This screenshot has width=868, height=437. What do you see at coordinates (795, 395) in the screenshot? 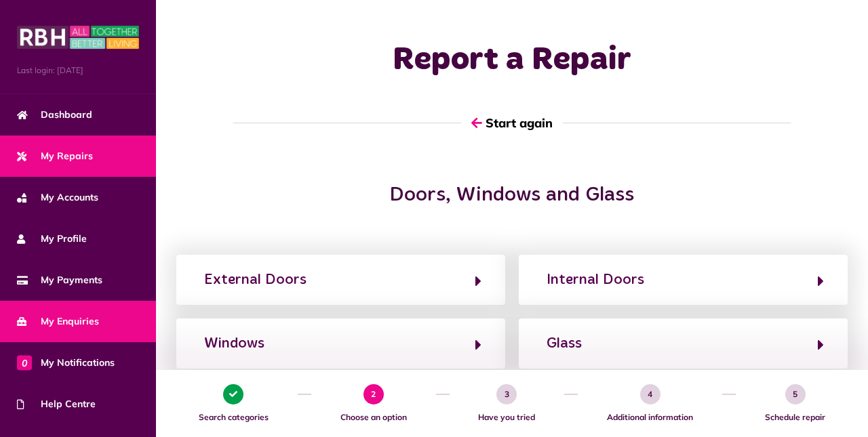
I see `span: 5` at bounding box center [795, 395].